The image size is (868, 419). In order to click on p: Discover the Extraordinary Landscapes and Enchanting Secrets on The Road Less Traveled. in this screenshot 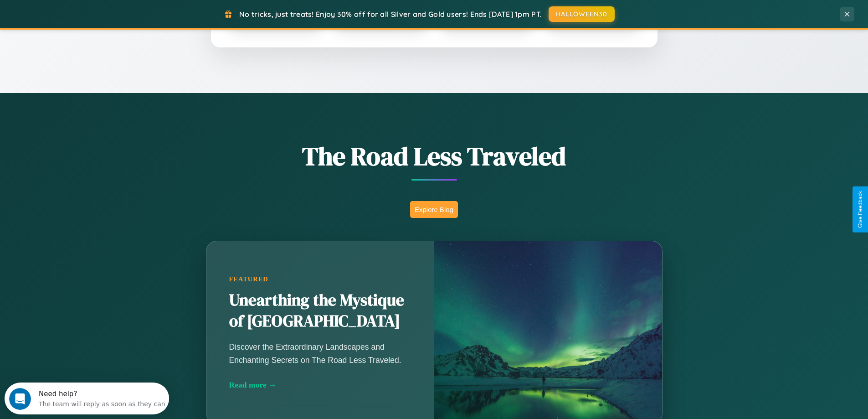, I will do `click(320, 353)`.